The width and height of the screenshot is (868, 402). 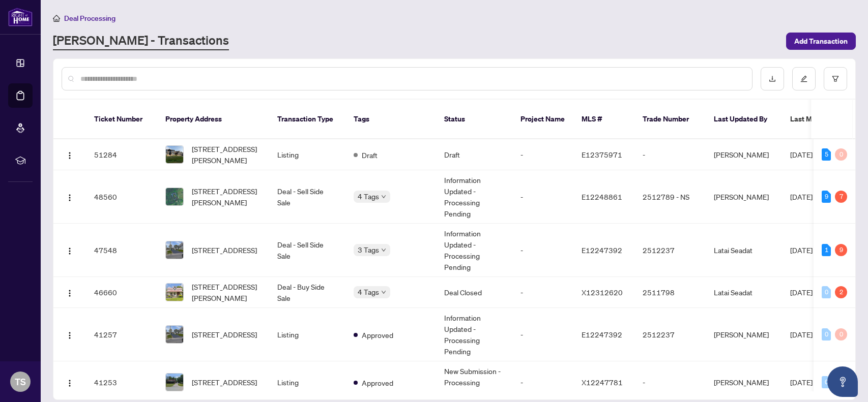 I want to click on span: E12375971, so click(x=601, y=154).